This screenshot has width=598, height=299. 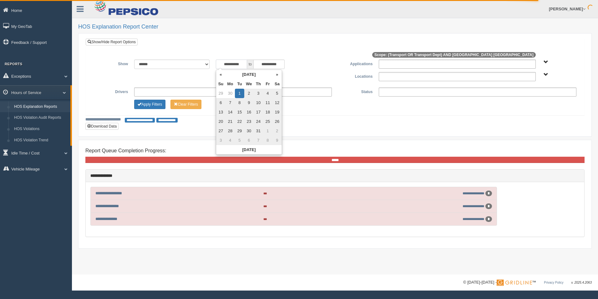 What do you see at coordinates (554, 282) in the screenshot?
I see `a: Privacy Policy` at bounding box center [554, 282].